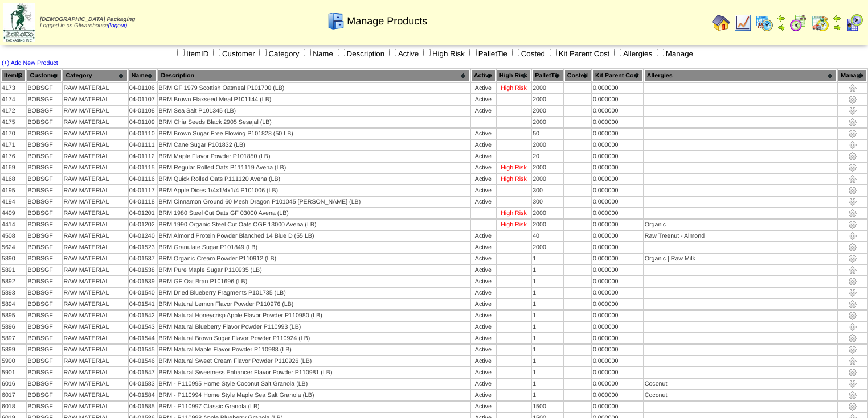 This screenshot has height=418, width=868. Describe the element at coordinates (143, 75) in the screenshot. I see `th: Name` at that location.